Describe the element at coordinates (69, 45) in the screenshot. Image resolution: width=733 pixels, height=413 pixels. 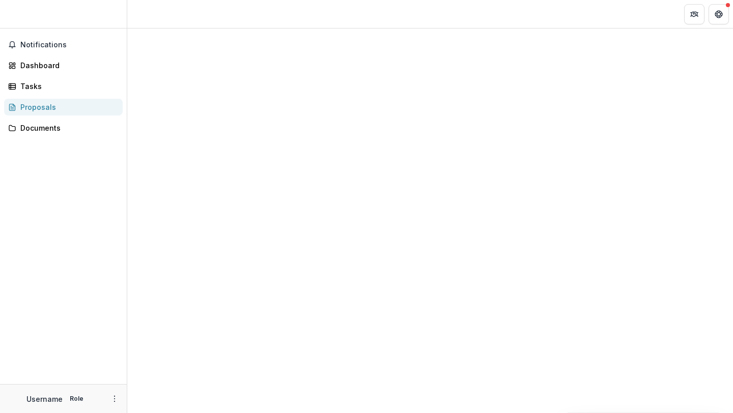
I see `span: Notifications` at that location.